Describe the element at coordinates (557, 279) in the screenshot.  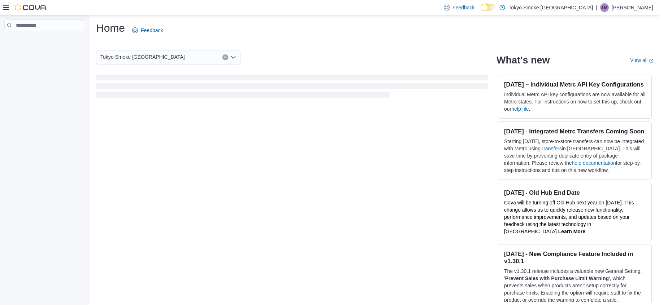
I see `strong: Prevent Sales with Purchase Limit Warning` at that location.